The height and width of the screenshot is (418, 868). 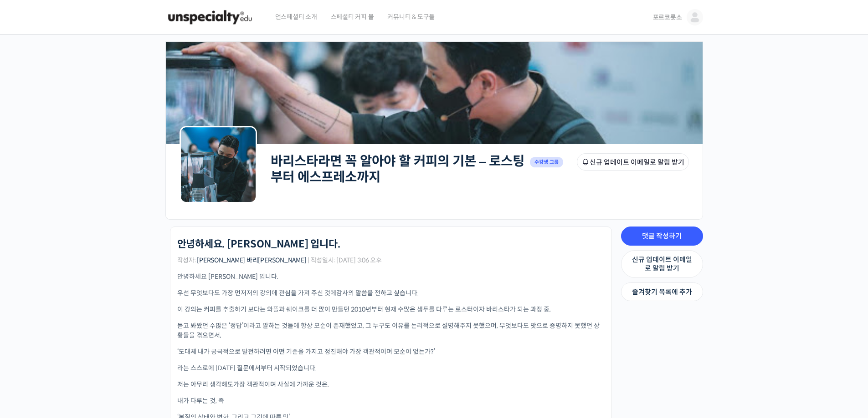 What do you see at coordinates (662, 293) in the screenshot?
I see `a: 즐겨찾기 목록에 추가` at bounding box center [662, 293].